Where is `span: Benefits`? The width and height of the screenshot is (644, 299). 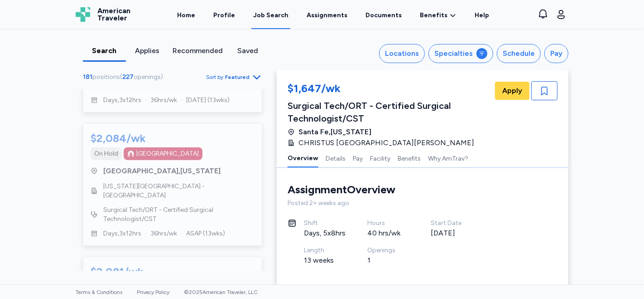 span: Benefits is located at coordinates (433, 15).